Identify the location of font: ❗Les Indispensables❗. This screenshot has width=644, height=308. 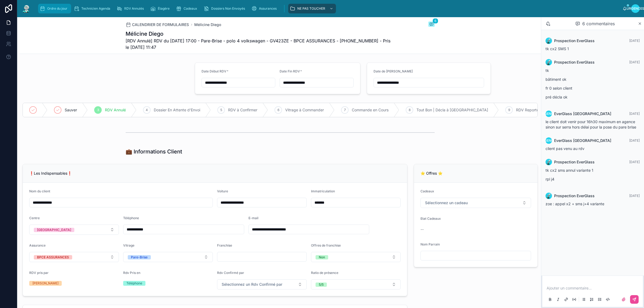
(51, 173).